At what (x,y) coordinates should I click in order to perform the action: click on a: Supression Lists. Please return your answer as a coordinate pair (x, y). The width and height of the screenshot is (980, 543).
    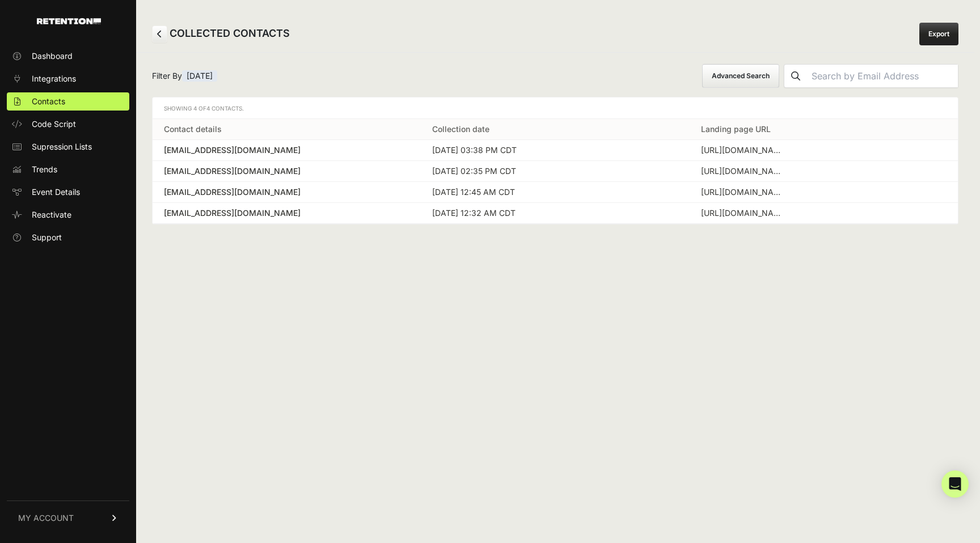
    Looking at the image, I should click on (68, 147).